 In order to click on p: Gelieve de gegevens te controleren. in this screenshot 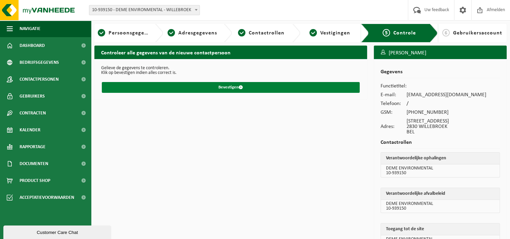, I will do `click(231, 68)`.